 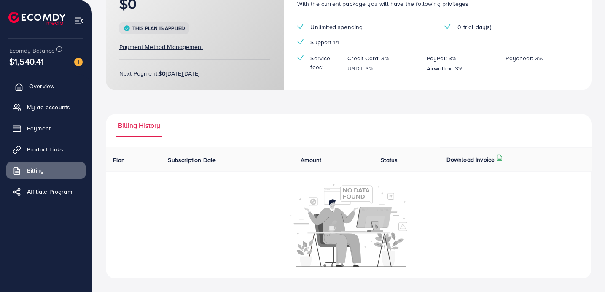 What do you see at coordinates (32, 51) in the screenshot?
I see `span: Ecomdy Balance` at bounding box center [32, 51].